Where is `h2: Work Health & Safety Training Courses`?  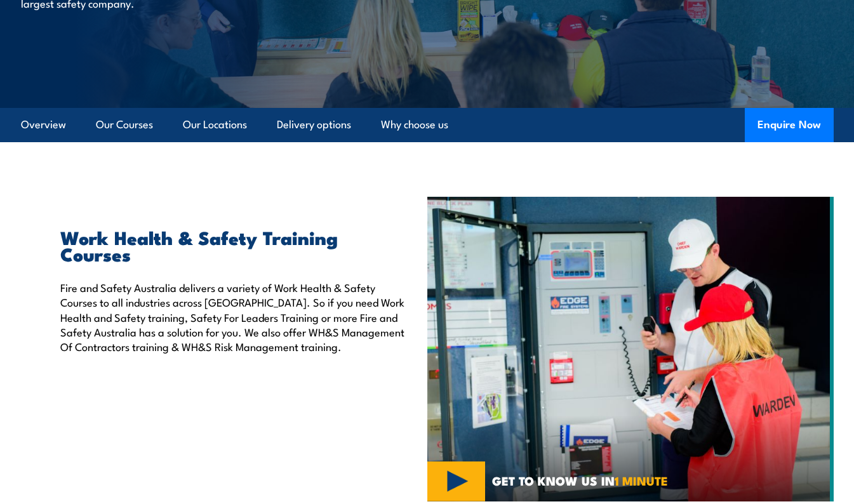 h2: Work Health & Safety Training Courses is located at coordinates (234, 245).